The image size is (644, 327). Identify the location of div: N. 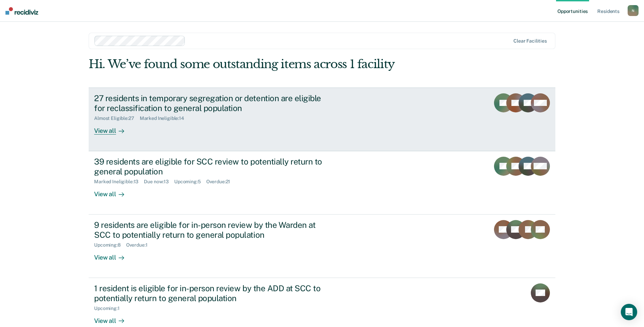
(633, 10).